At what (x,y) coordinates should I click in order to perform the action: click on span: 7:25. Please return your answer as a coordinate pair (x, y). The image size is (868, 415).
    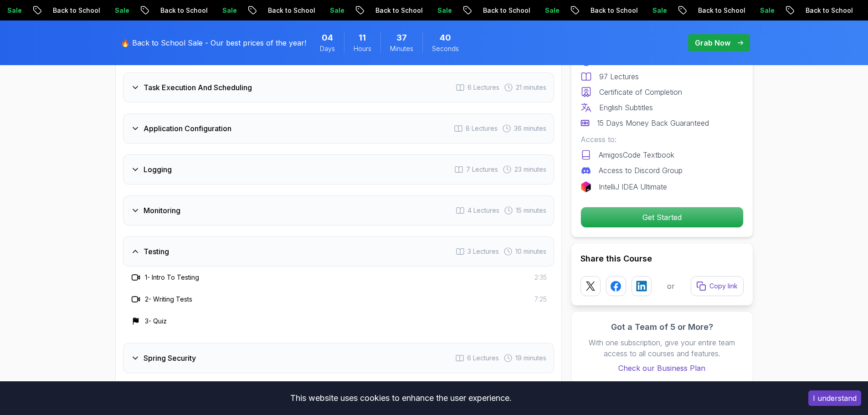
    Looking at the image, I should click on (540, 299).